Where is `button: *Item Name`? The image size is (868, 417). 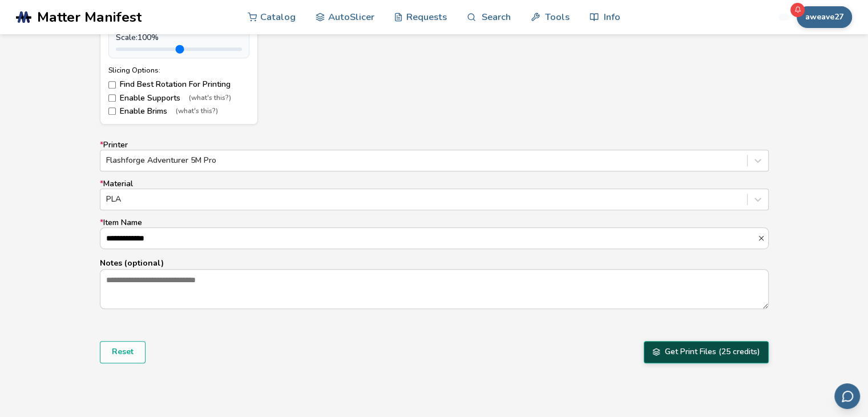 button: *Item Name is located at coordinates (763, 238).